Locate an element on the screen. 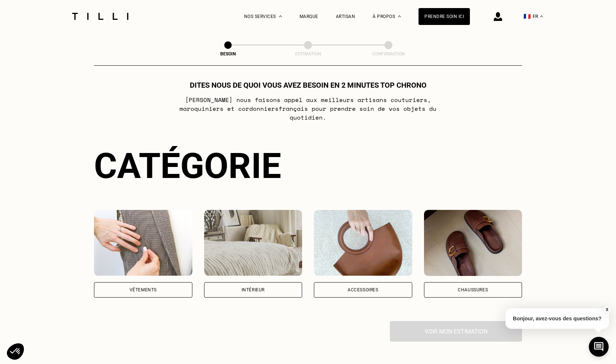 This screenshot has height=364, width=616. div: Marque is located at coordinates (309, 17).